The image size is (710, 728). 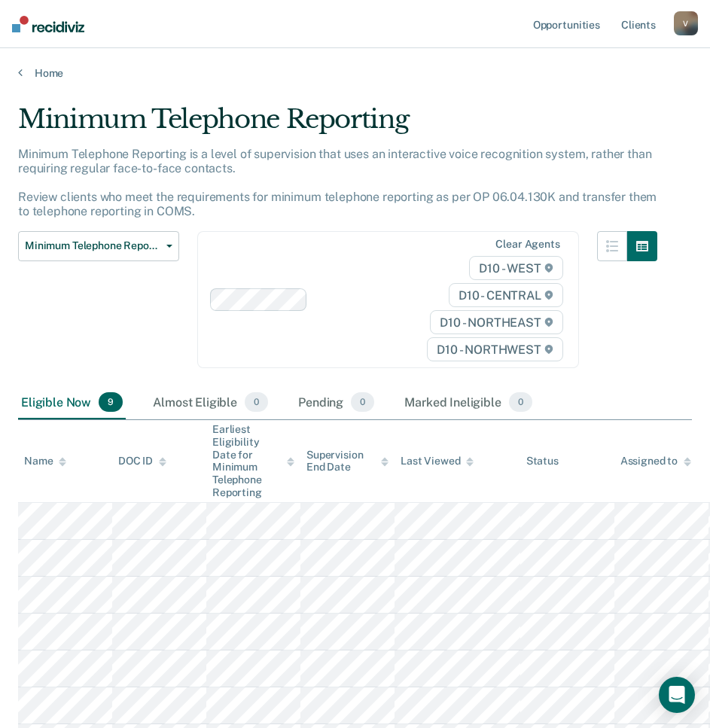 I want to click on div: Status, so click(x=542, y=461).